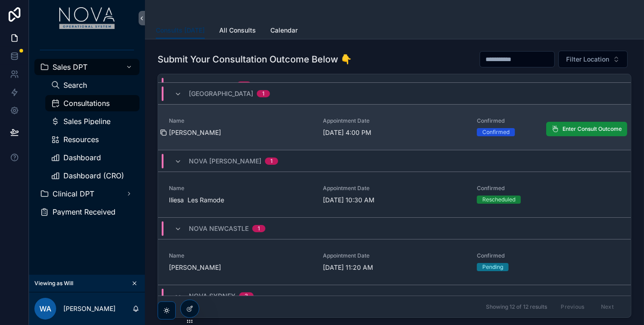 The height and width of the screenshot is (325, 644). I want to click on span: Enter Consult Outcome, so click(592, 129).